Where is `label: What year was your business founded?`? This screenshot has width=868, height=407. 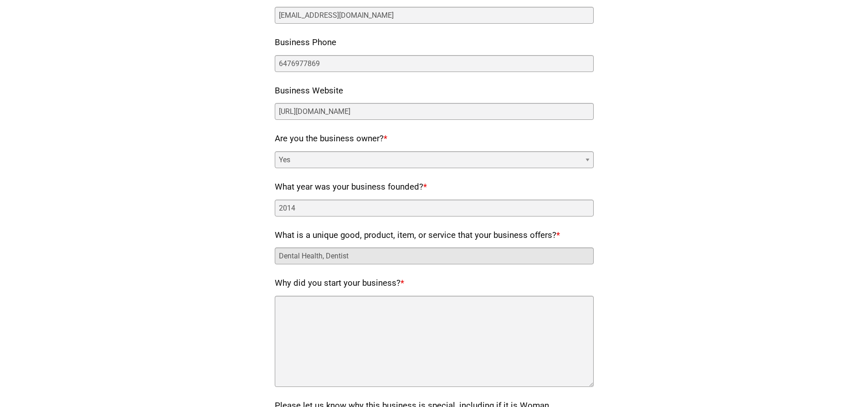 label: What year was your business founded? is located at coordinates (351, 187).